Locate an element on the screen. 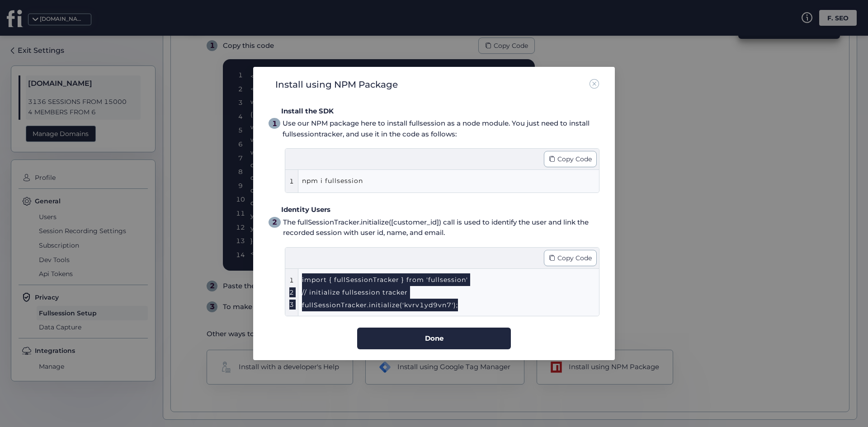 Image resolution: width=868 pixels, height=427 pixels. div: 3 is located at coordinates (292, 304).